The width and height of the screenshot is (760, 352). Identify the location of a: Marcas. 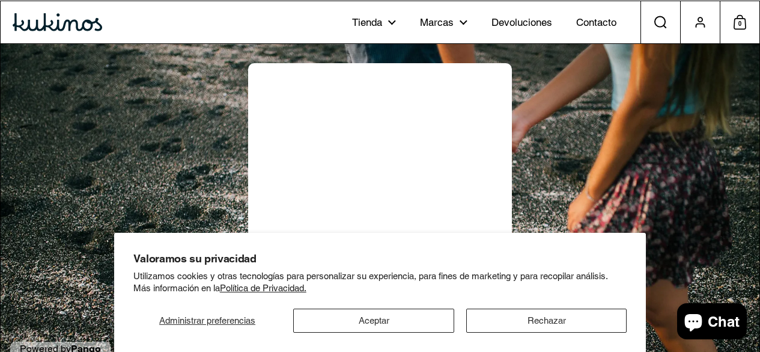
(444, 22).